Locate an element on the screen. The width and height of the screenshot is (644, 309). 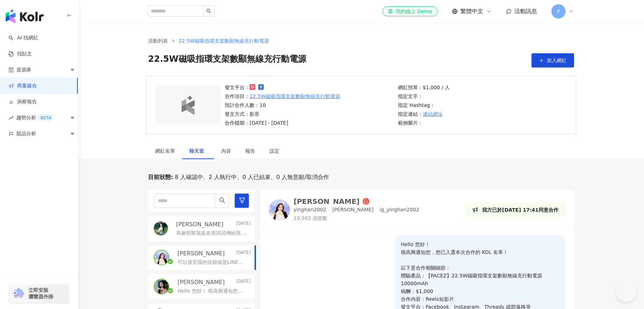
p: 預計合作人數：10 is located at coordinates (282, 105).